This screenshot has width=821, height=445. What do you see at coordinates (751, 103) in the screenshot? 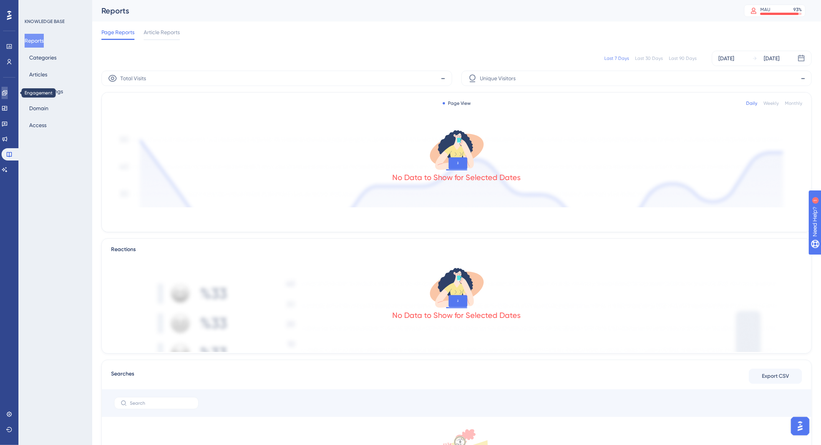
I see `div: Daily` at bounding box center [751, 103].